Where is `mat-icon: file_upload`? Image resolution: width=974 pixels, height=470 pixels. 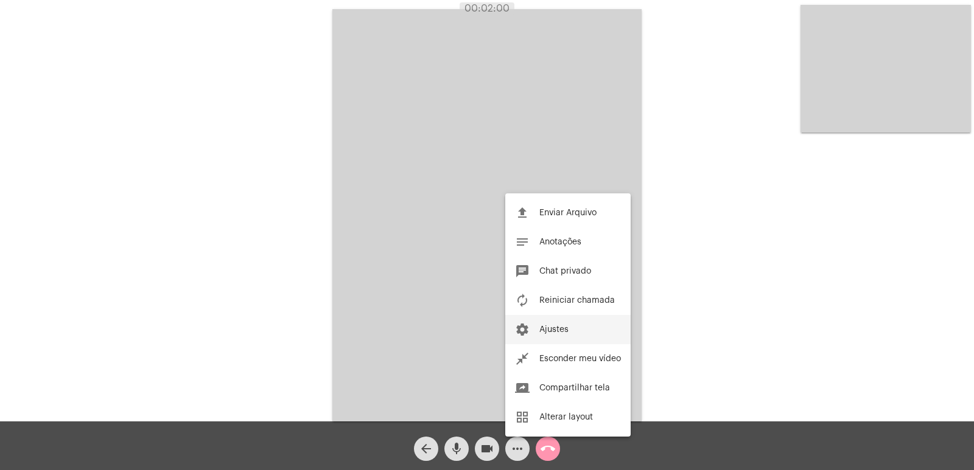
mat-icon: file_upload is located at coordinates (522, 213).